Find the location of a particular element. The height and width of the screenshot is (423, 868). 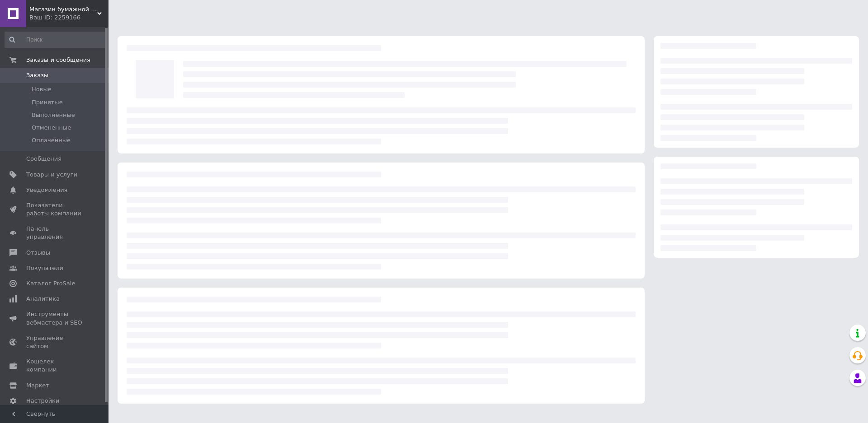

span: Показатели работы компании is located at coordinates (55, 210).